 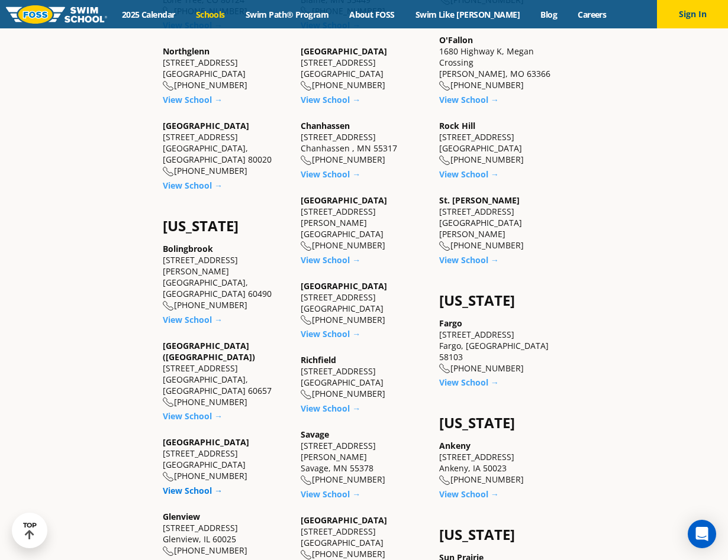 I want to click on a: Fargo, so click(x=451, y=323).